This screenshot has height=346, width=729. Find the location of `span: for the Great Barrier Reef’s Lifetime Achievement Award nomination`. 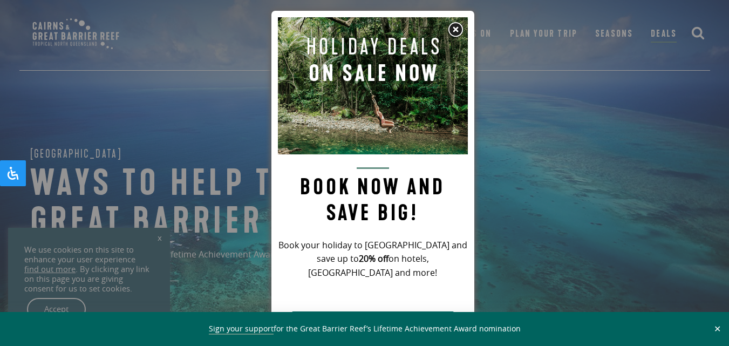

span: for the Great Barrier Reef’s Lifetime Achievement Award nomination is located at coordinates (365, 329).